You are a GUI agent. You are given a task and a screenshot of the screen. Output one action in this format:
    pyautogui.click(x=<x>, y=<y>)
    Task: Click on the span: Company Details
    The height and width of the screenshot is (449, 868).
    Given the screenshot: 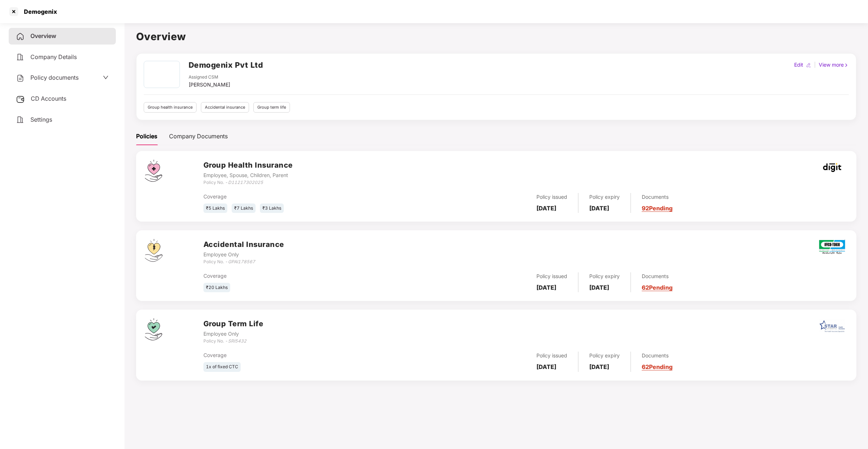 What is the action you would take?
    pyautogui.click(x=54, y=57)
    